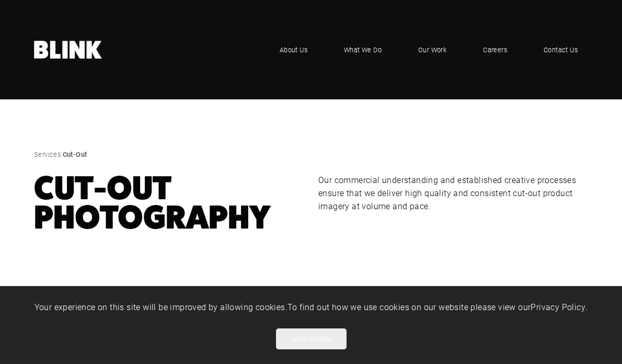  Describe the element at coordinates (169, 202) in the screenshot. I see `h1: Cut-Out Photography` at that location.